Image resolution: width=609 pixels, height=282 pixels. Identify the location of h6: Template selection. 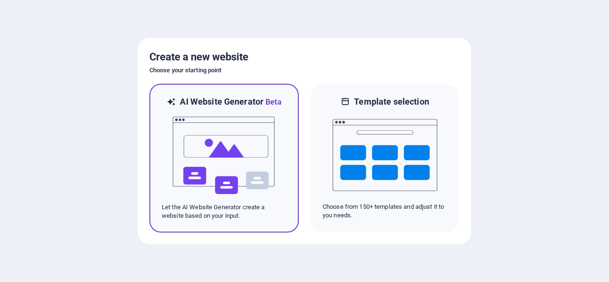
(391, 102).